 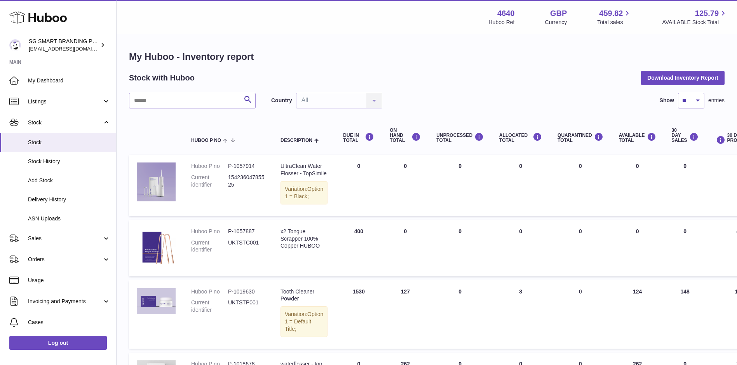 I want to click on td: 3, so click(x=521, y=314).